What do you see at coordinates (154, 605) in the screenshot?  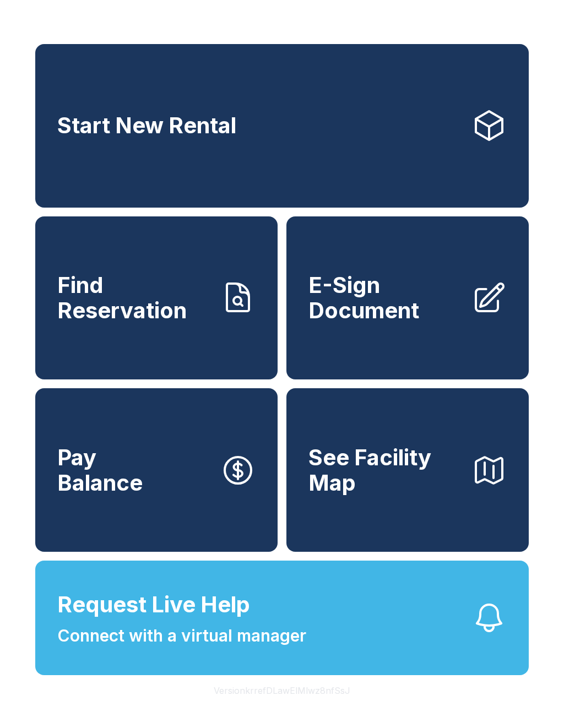 I see `span: Request Live Help` at bounding box center [154, 605].